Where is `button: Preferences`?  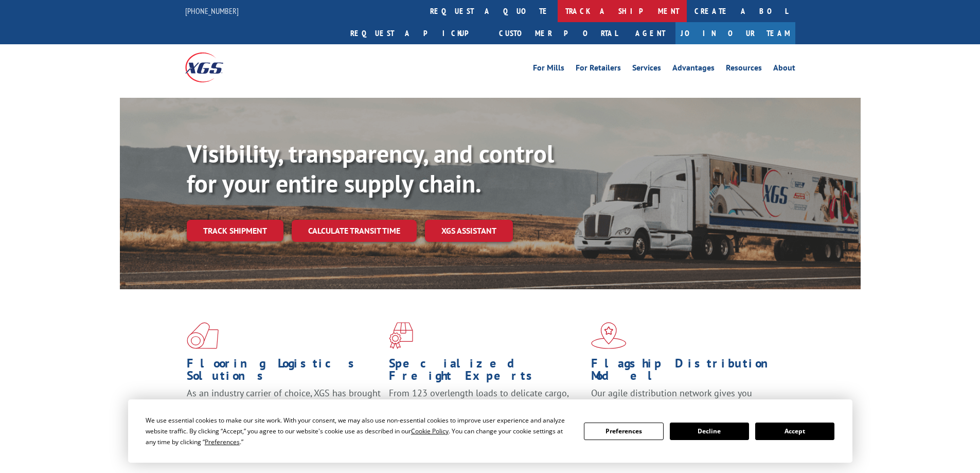
button: Preferences is located at coordinates (623, 431).